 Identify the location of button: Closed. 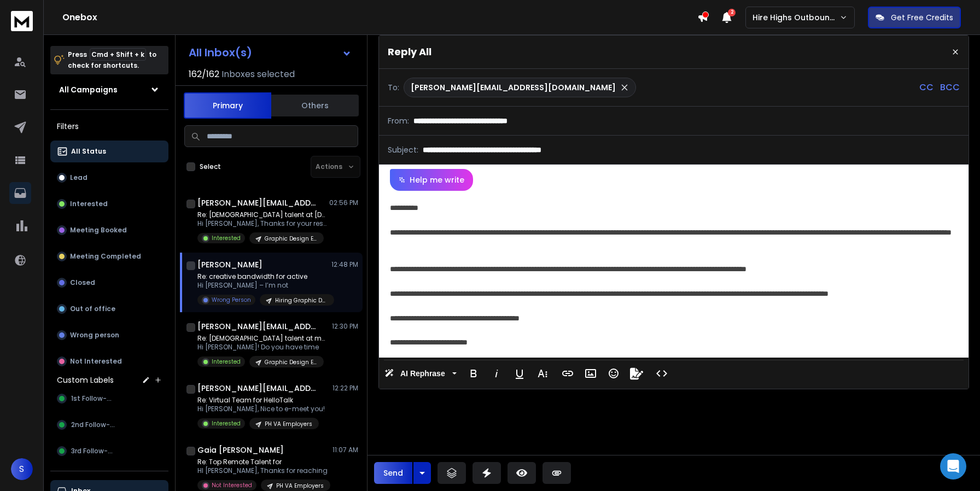
(110, 282).